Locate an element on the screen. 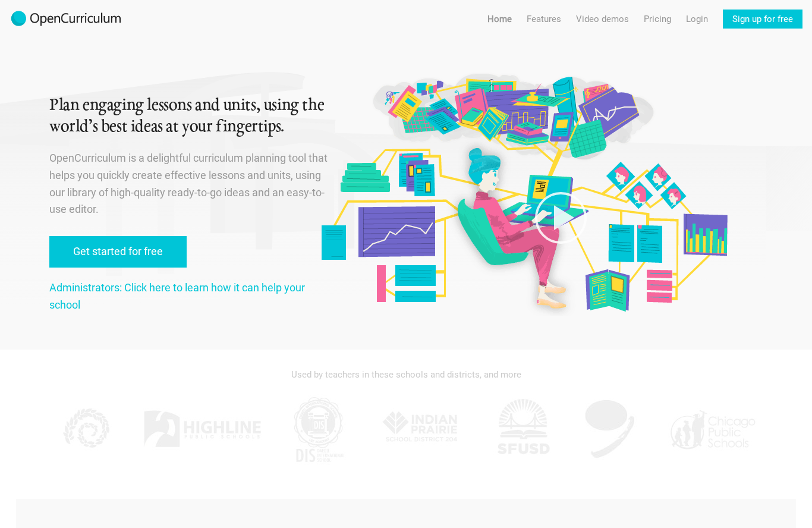 This screenshot has width=812, height=528. div: Used by teachers in these schools and districts, and more is located at coordinates (406, 374).